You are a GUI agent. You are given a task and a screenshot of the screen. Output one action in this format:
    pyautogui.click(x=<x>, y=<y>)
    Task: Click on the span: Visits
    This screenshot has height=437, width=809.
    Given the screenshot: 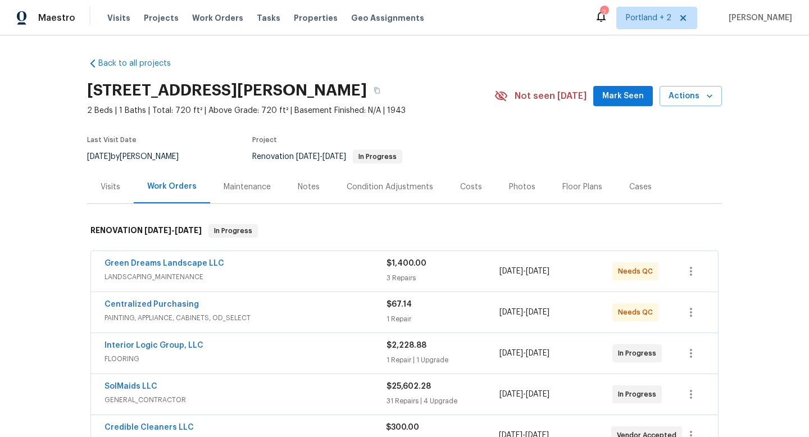 What is the action you would take?
    pyautogui.click(x=118, y=18)
    